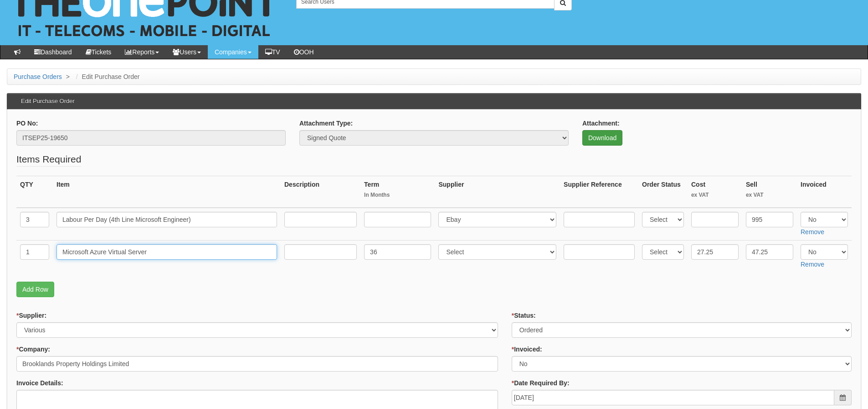 The width and height of the screenshot is (868, 409). What do you see at coordinates (273, 52) in the screenshot?
I see `a: TV` at bounding box center [273, 52].